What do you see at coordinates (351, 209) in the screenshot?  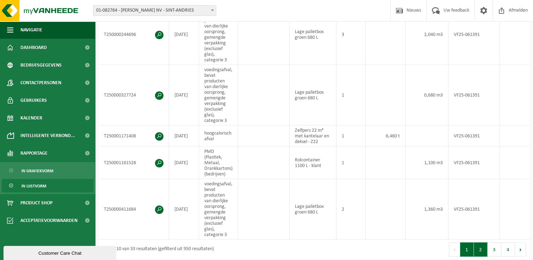 I see `td: 2` at bounding box center [351, 209].